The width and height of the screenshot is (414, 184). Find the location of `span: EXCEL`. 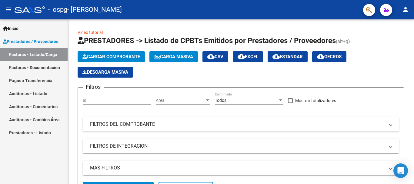

span: EXCEL is located at coordinates (248, 57).